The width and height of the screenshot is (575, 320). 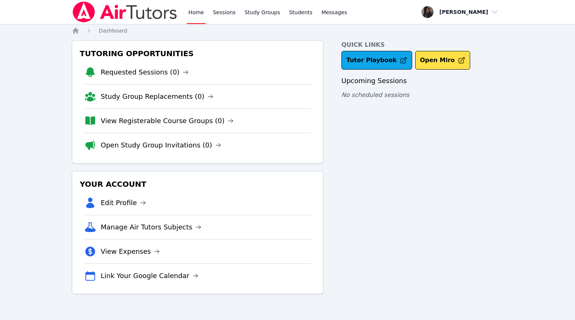 I want to click on span: No scheduled sessions, so click(x=375, y=95).